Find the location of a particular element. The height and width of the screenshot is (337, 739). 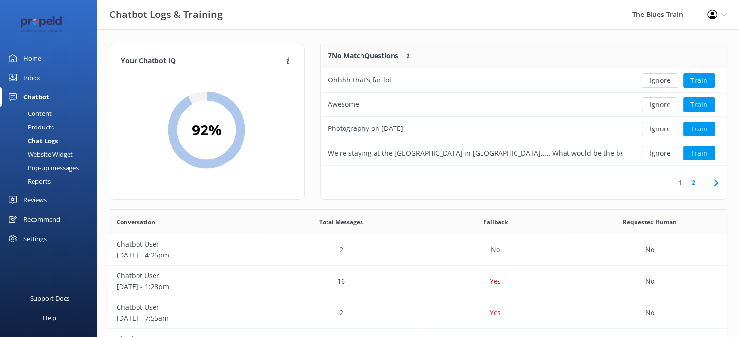

div: Support Docs is located at coordinates (50, 299).